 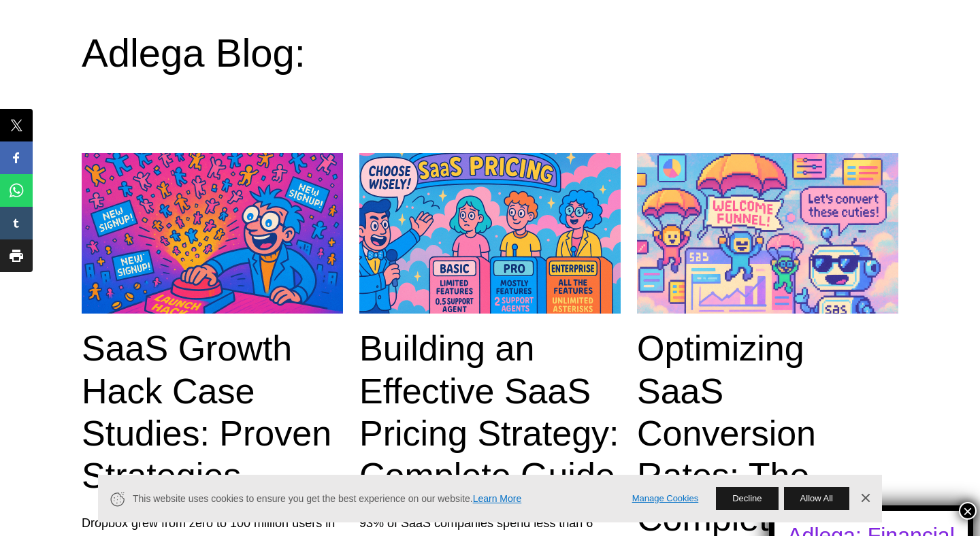 What do you see at coordinates (665, 499) in the screenshot?
I see `a: Manage Cookies` at bounding box center [665, 499].